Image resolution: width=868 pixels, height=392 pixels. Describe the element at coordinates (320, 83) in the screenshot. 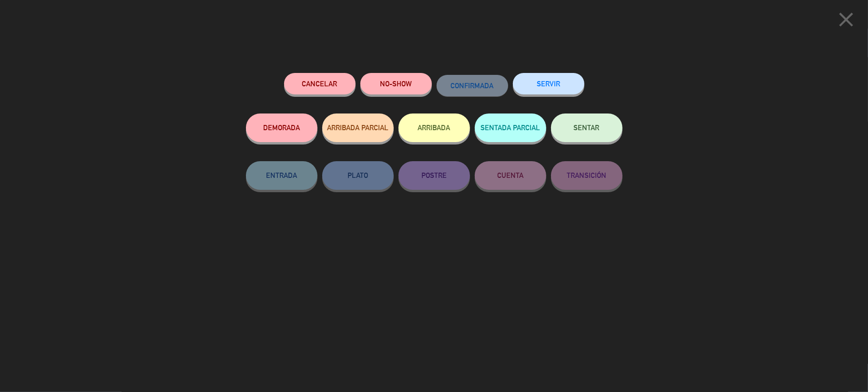

I see `button: Cancelar` at that location.